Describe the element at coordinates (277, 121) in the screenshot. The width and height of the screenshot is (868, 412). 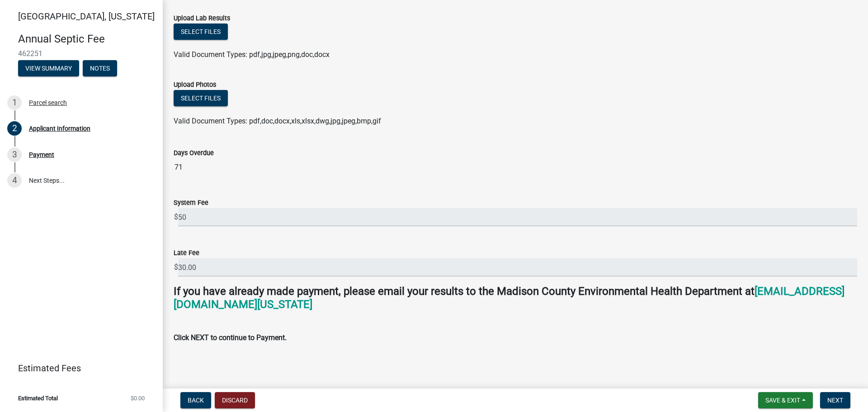
I see `span: Valid Document Types: pdf,doc,docx,xls,xlsx,dwg,jpg,jpeg,bmp,gif` at that location.